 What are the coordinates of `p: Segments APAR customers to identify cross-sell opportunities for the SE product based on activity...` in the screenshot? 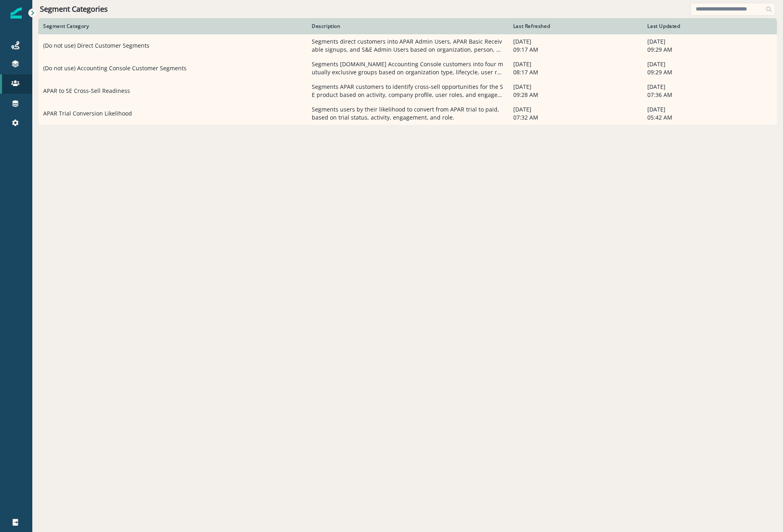 It's located at (408, 91).